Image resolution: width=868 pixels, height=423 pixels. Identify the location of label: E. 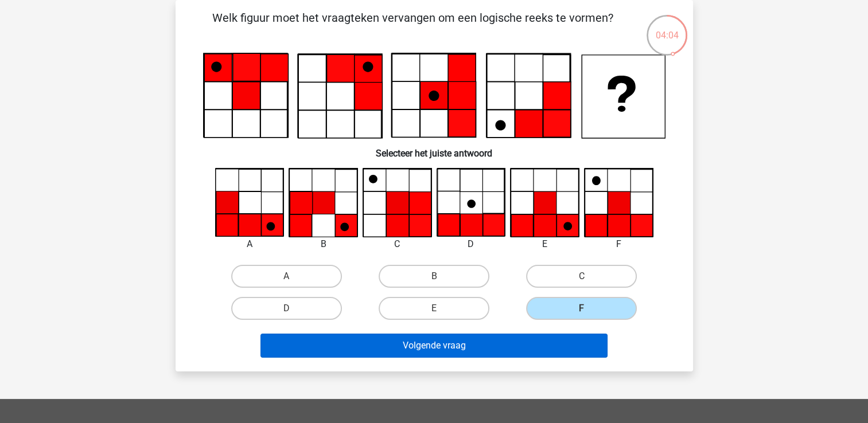
(433, 308).